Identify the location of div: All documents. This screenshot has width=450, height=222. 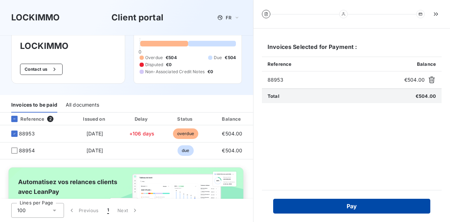
(82, 105).